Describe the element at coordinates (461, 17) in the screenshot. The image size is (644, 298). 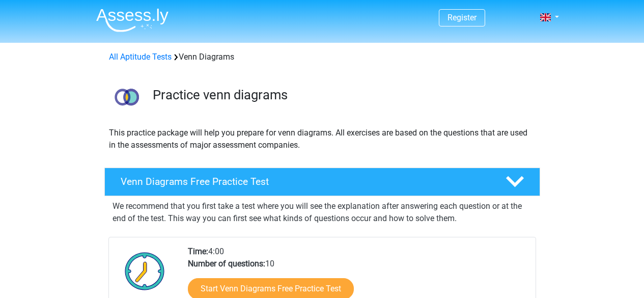
I see `a: Register` at that location.